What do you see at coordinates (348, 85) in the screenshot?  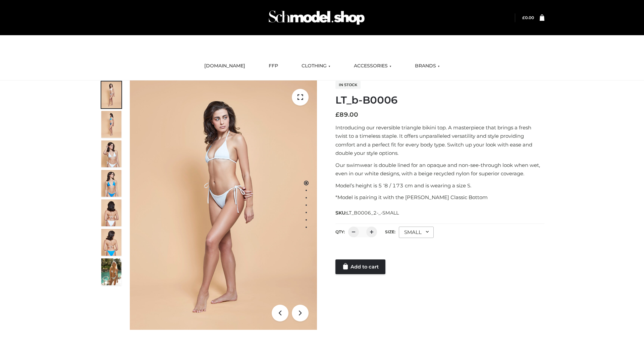 I see `span: In stock` at bounding box center [348, 85].